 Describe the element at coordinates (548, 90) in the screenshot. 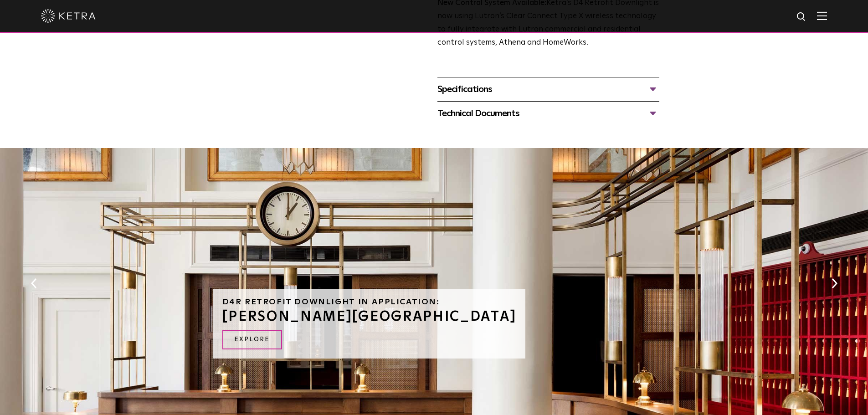

I see `div: Specifications` at that location.